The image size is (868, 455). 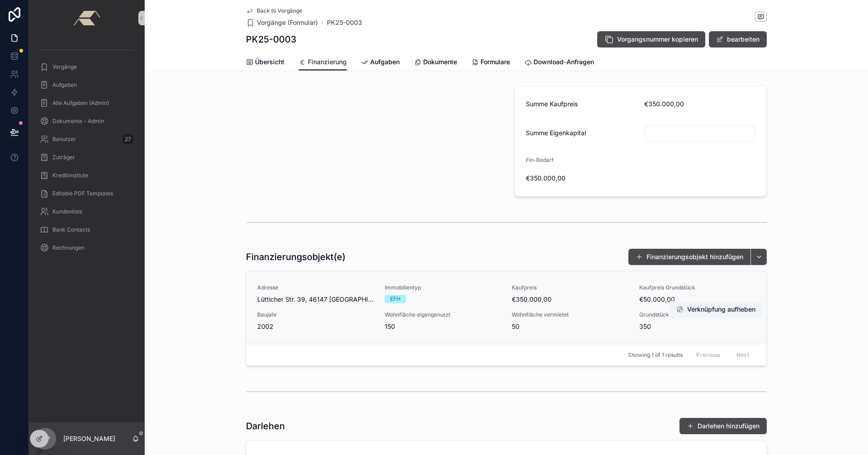 I want to click on span: Kaufpreis Grundstück, so click(x=698, y=287).